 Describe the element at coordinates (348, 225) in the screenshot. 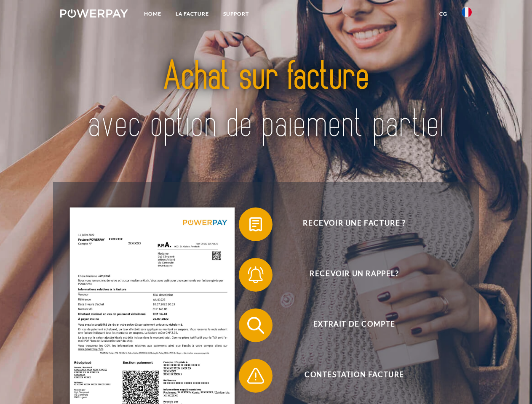

I see `a: Recevoir une facture ?` at that location.